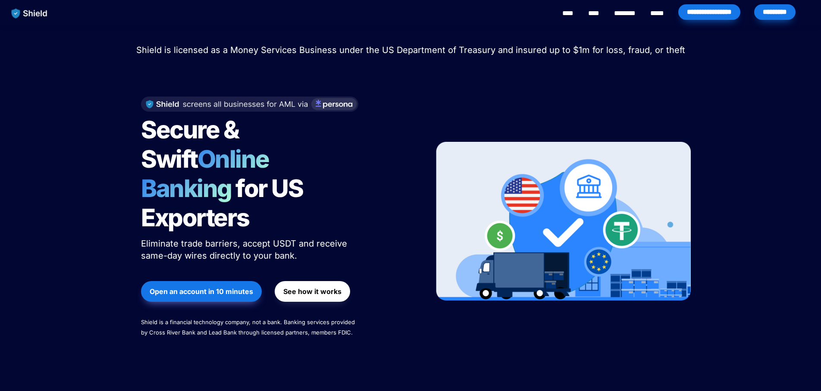 The height and width of the screenshot is (391, 821). What do you see at coordinates (209, 174) in the screenshot?
I see `span: Online Banking` at bounding box center [209, 174].